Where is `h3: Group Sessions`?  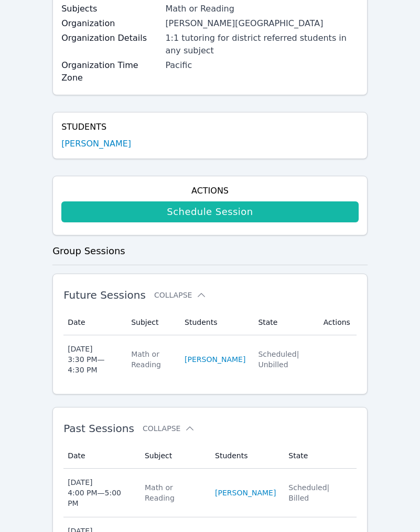
h3: Group Sessions is located at coordinates (209, 251).